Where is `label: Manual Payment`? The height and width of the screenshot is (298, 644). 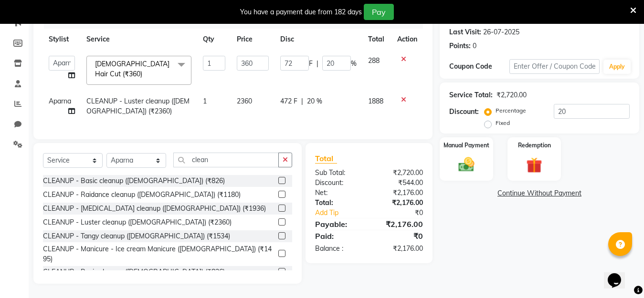 label: Manual Payment is located at coordinates (466, 145).